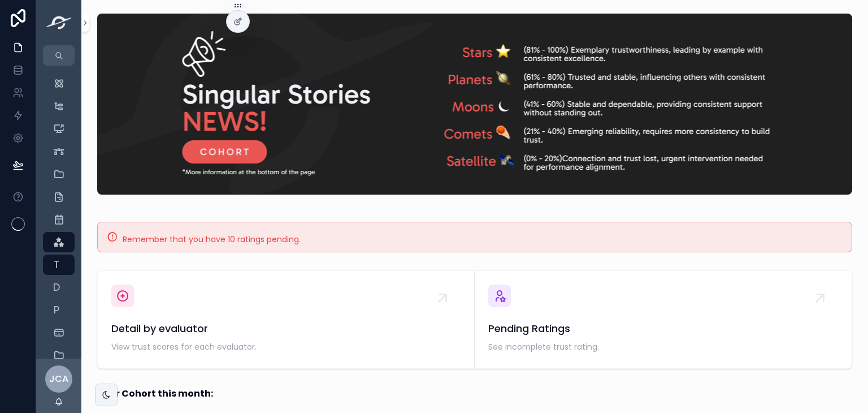 The width and height of the screenshot is (868, 413). I want to click on a: T, so click(59, 265).